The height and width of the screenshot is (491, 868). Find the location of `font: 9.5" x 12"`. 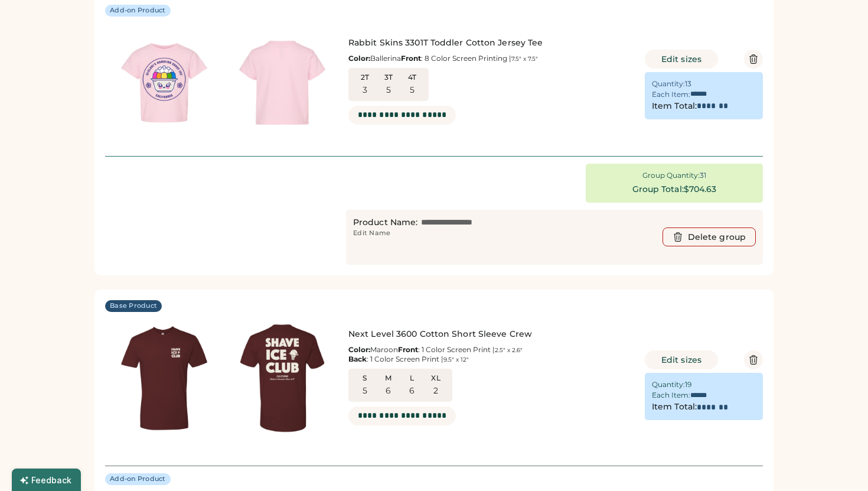

font: 9.5" x 12" is located at coordinates (456, 359).